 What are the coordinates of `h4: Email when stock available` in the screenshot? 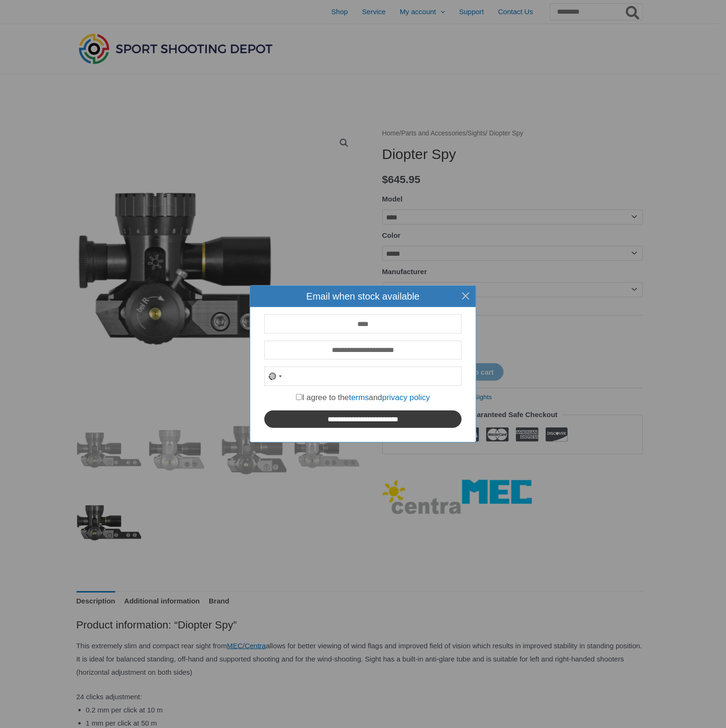 It's located at (363, 296).